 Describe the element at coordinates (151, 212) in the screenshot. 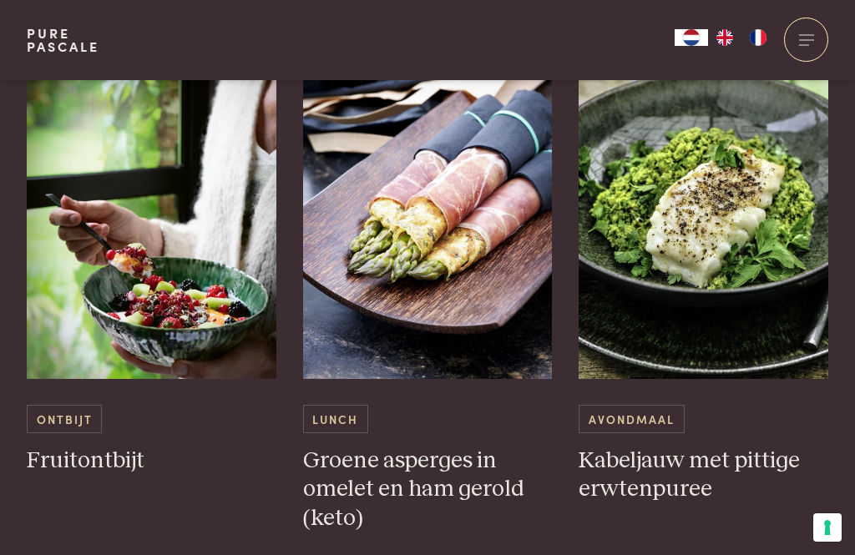

I see `img: Fruitontbijt` at that location.